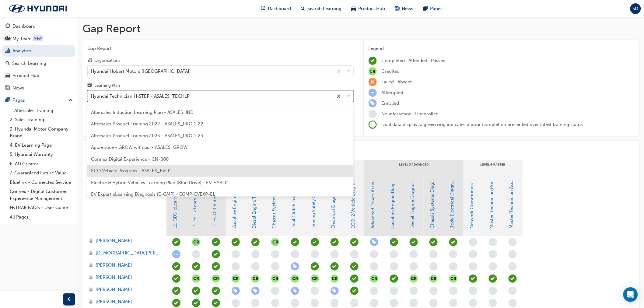 Image resolution: width=644 pixels, height=308 pixels. I want to click on a: pages-iconPages, so click(433, 9).